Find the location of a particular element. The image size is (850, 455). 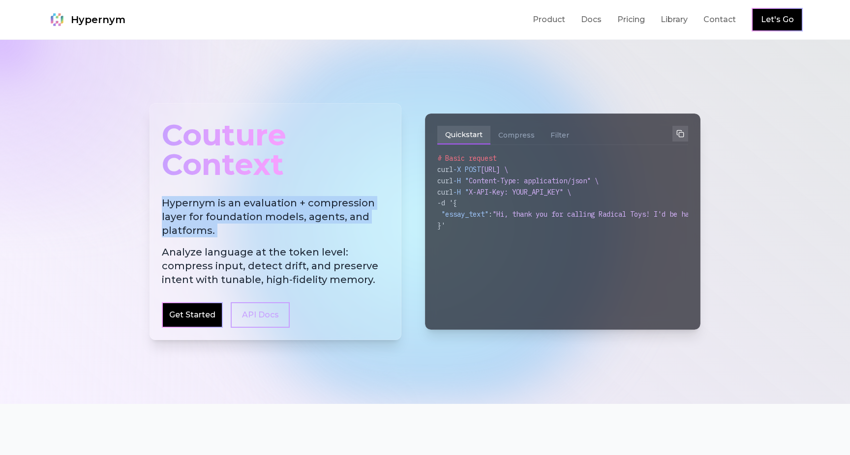

span: -d '{ is located at coordinates (447, 203).